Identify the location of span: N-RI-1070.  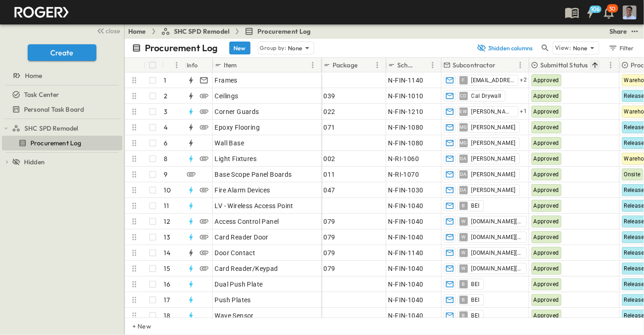
(404, 174).